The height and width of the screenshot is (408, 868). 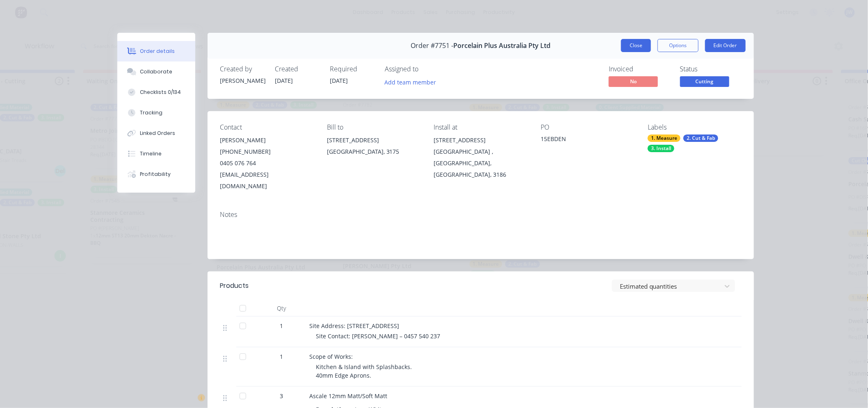 What do you see at coordinates (267, 127) in the screenshot?
I see `div: Contact` at bounding box center [267, 127].